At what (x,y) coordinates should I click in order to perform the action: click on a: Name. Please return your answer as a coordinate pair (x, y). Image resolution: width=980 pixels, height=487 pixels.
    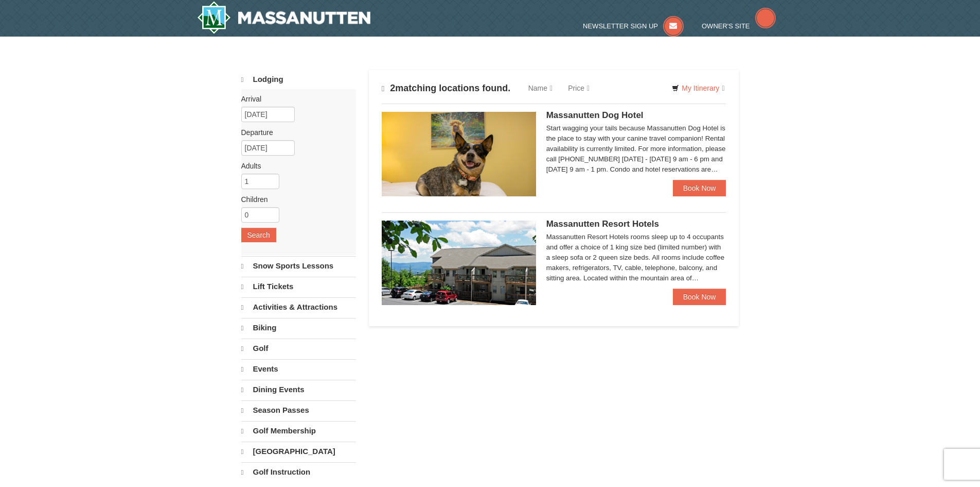
    Looking at the image, I should click on (540, 88).